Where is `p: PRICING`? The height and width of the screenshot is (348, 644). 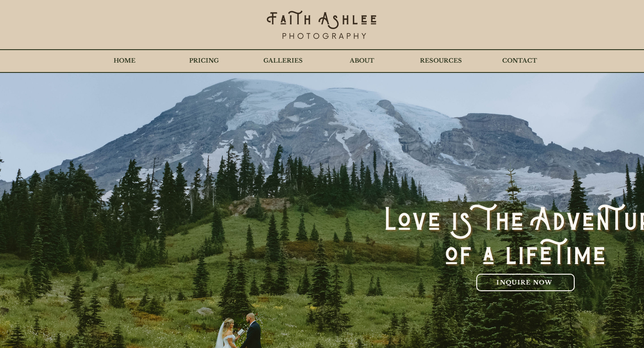 p: PRICING is located at coordinates (204, 61).